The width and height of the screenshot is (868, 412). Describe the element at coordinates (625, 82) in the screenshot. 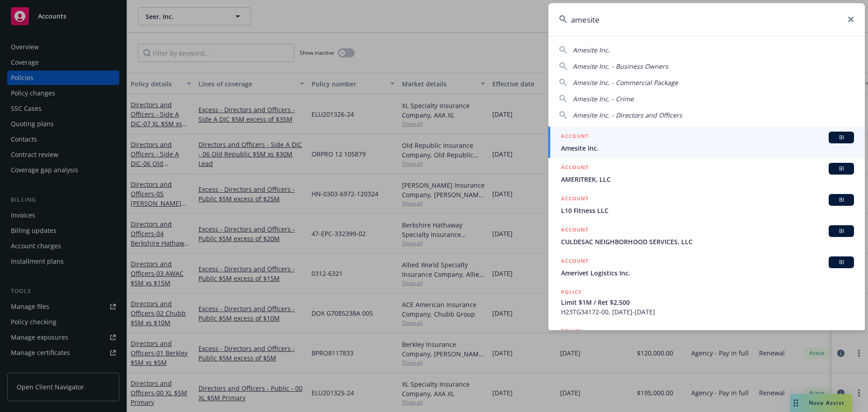

I see `span: Amesite Inc. - Commercial Package` at that location.